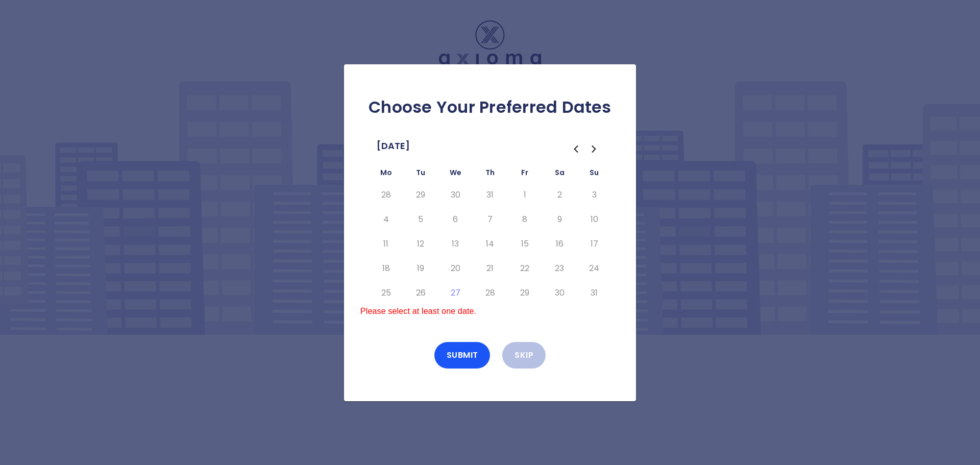 This screenshot has width=980, height=465. What do you see at coordinates (525, 244) in the screenshot?
I see `button: Friday, August 15th, 2025` at bounding box center [525, 244].